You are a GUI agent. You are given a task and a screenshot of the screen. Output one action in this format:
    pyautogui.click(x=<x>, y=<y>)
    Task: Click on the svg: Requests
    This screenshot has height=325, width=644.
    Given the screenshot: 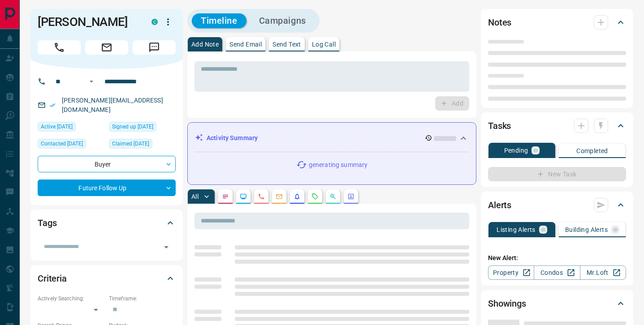 What is the action you would take?
    pyautogui.click(x=315, y=197)
    